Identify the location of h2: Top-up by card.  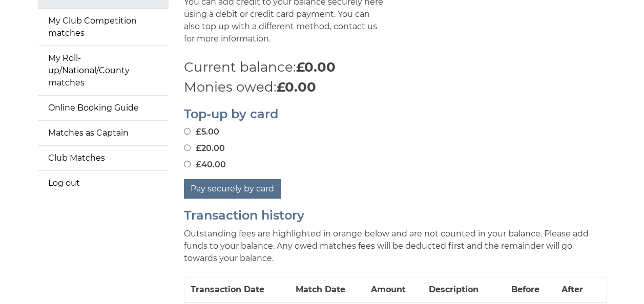
(395, 114).